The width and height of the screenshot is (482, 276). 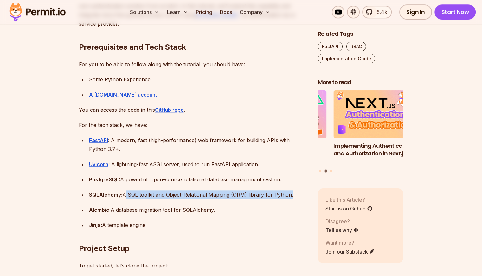 What do you see at coordinates (193, 64) in the screenshot?
I see `p: For you to be able to follow along with the tutorial, you should have:` at bounding box center [193, 64].